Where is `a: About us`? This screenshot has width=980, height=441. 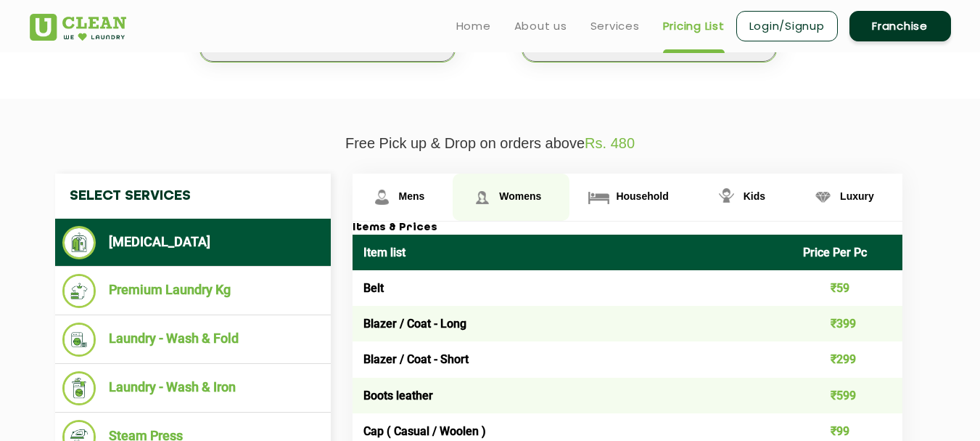 a: About us is located at coordinates (540, 26).